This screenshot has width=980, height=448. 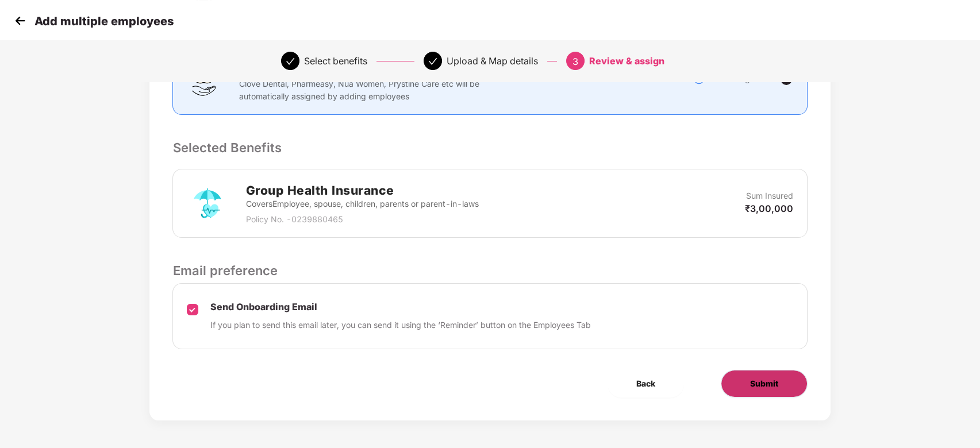 I want to click on p: If you plan to send this email later, you can send it using the ‘Reminder’ button on the Employee..., so click(x=400, y=325).